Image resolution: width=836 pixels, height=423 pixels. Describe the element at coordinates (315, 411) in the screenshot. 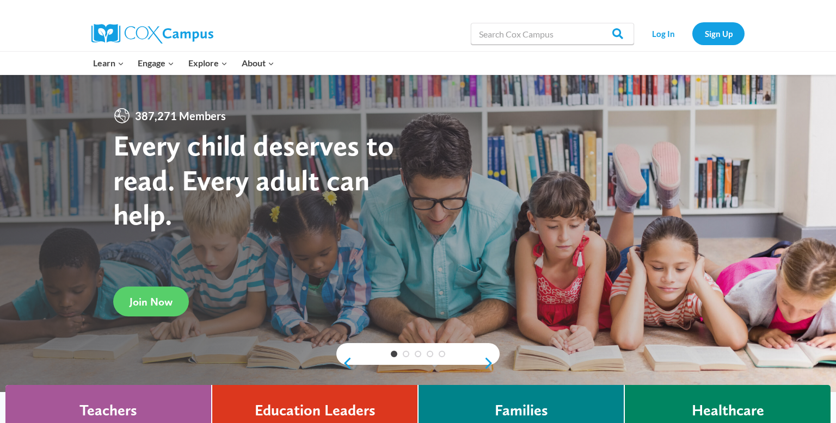

I see `h4: Education Leaders` at that location.